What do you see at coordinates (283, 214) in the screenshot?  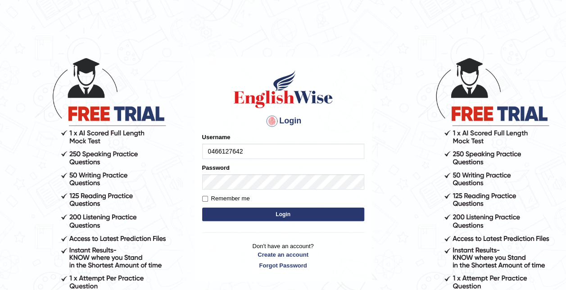 I see `button: Login` at bounding box center [283, 214].